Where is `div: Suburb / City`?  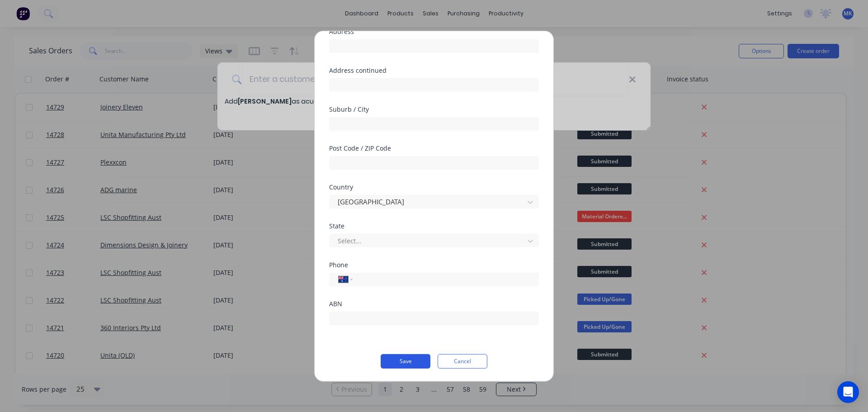 div: Suburb / City is located at coordinates (434, 109).